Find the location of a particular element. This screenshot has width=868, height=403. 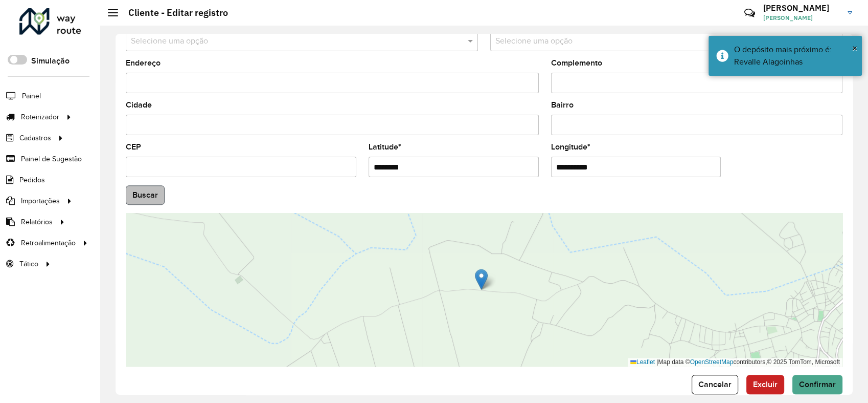

label: Longitude is located at coordinates (571, 147).